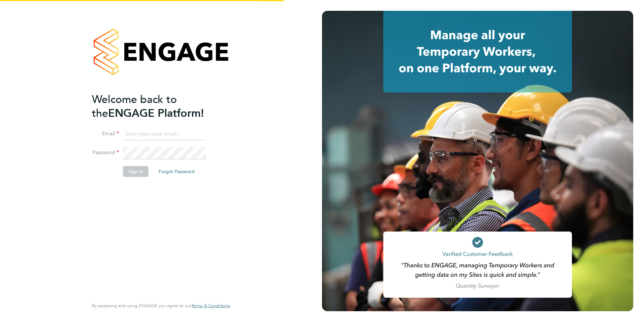  Describe the element at coordinates (161, 305) in the screenshot. I see `span: By accessing and using ENGAGE you agree to our` at that location.